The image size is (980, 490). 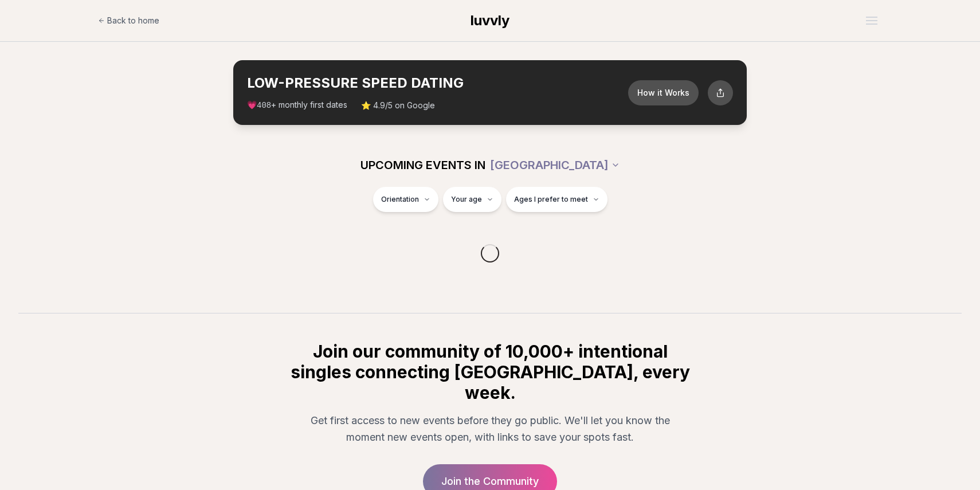 What do you see at coordinates (423, 165) in the screenshot?
I see `span: UPCOMING EVENTS IN` at bounding box center [423, 165].